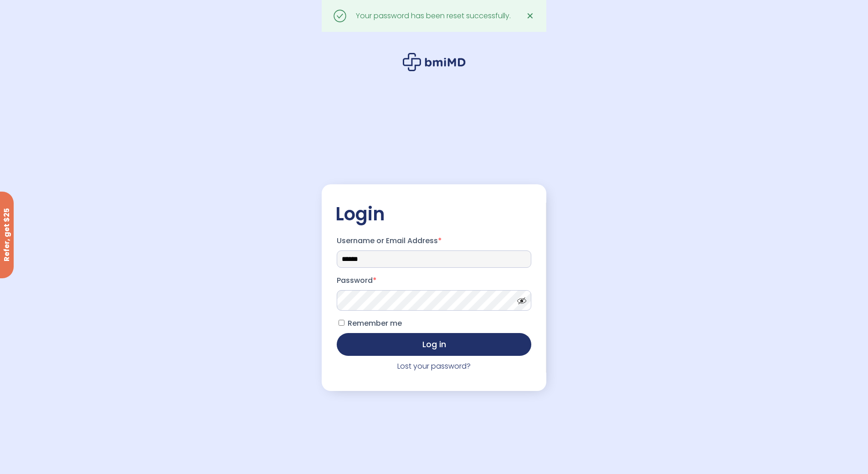 The image size is (868, 474). I want to click on label: Password, so click(434, 280).